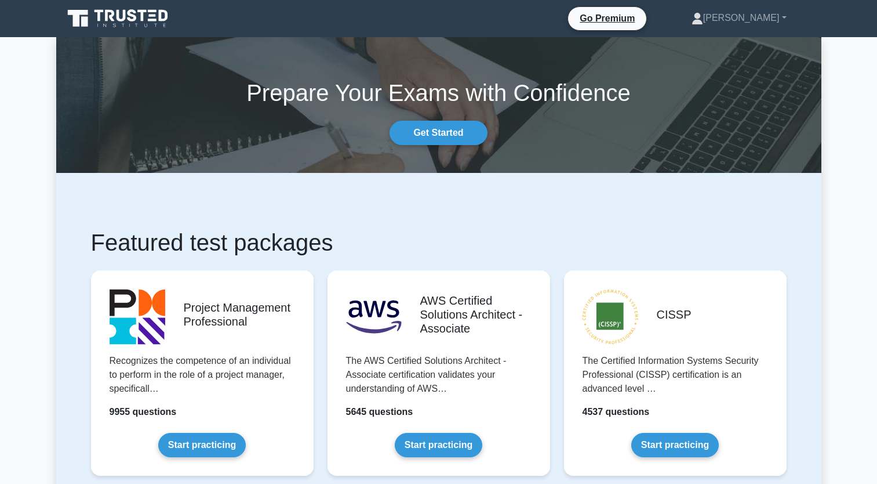  Describe the element at coordinates (438, 133) in the screenshot. I see `a: Get Started` at that location.